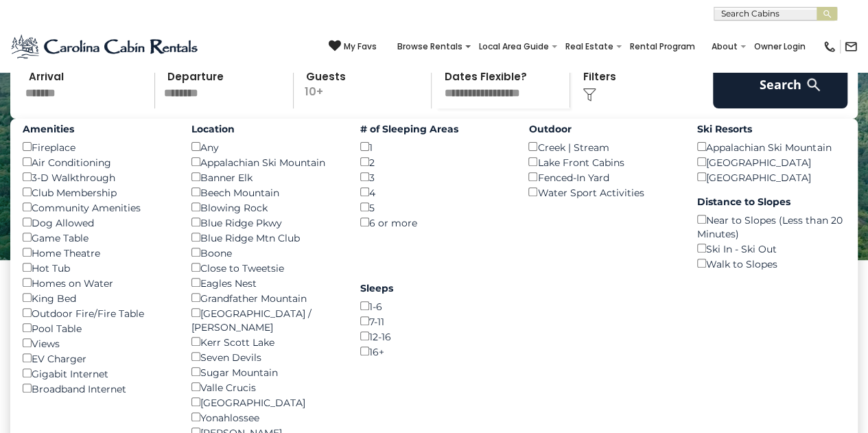 The image size is (868, 433). Describe the element at coordinates (725, 46) in the screenshot. I see `a: About` at that location.